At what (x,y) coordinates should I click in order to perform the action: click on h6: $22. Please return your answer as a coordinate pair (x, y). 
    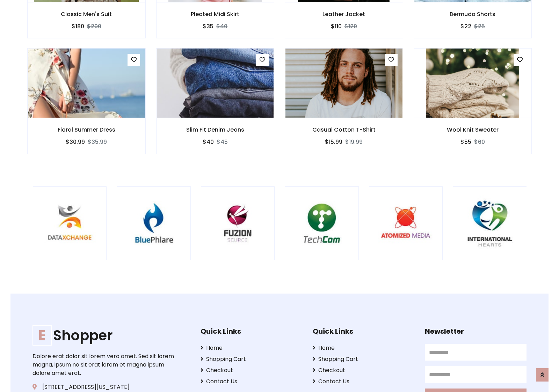
    Looking at the image, I should click on (466, 26).